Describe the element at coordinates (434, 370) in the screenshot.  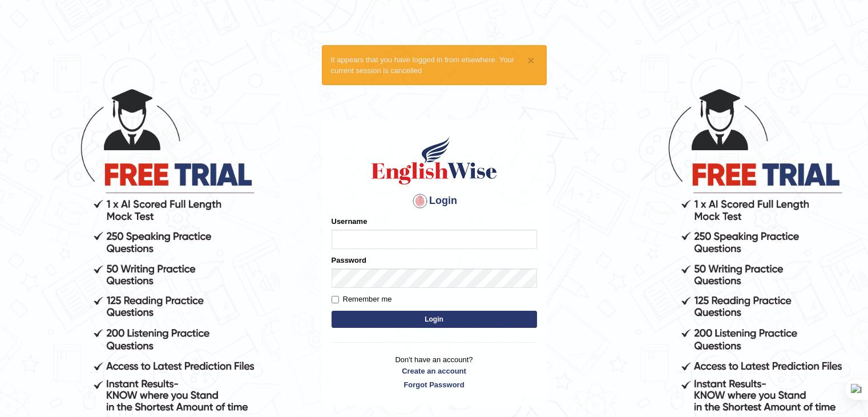
I see `a: Create an account` at that location.